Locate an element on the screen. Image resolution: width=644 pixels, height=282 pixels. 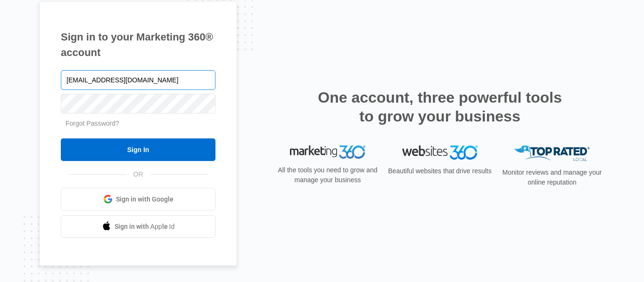
span: OR is located at coordinates (138, 174).